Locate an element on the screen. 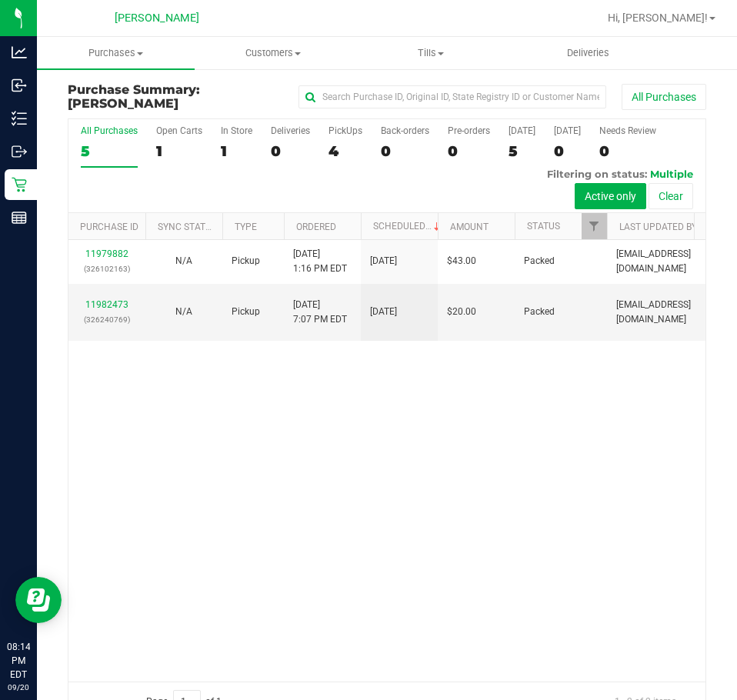 This screenshot has width=737, height=700. a: Scheduled is located at coordinates (408, 226).